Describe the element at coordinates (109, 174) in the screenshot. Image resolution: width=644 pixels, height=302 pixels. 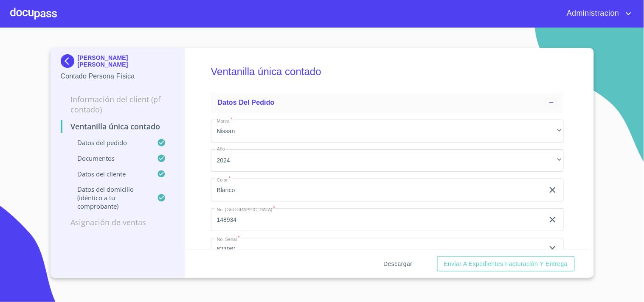
I see `p: Datos del cliente` at that location.